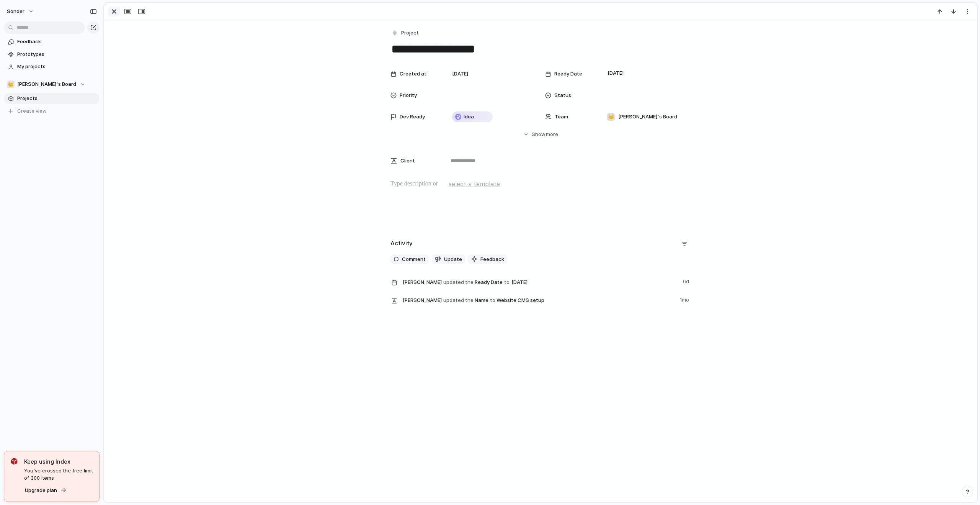 The image size is (980, 505). Describe the element at coordinates (405, 33) in the screenshot. I see `button: Project` at that location.